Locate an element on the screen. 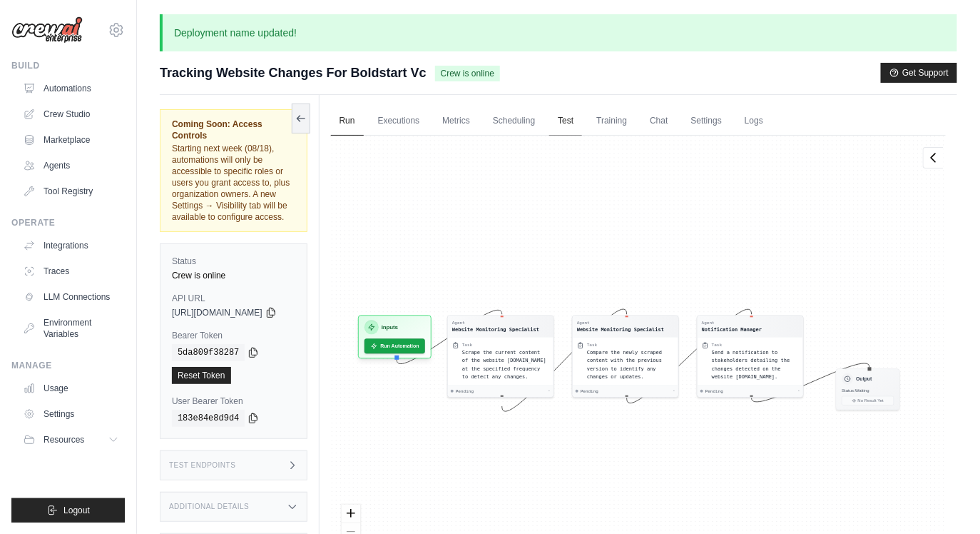 This screenshot has width=980, height=534. button: Logout is located at coordinates (68, 510).